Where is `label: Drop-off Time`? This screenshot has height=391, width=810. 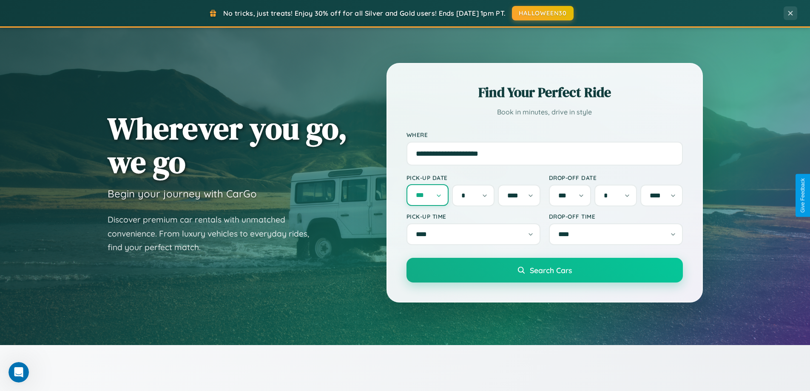
label: Drop-off Time is located at coordinates (615, 216).